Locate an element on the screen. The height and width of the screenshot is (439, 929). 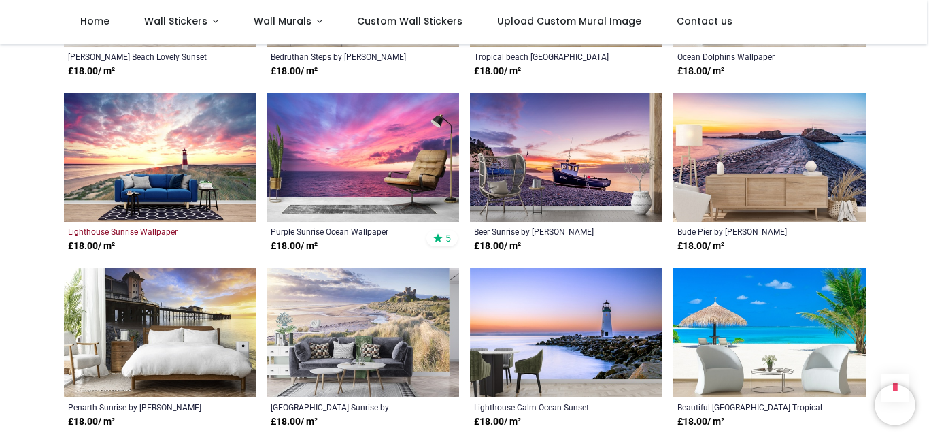
img: Bude Pier Wall Mural by Gary Holpin is located at coordinates (769, 157).